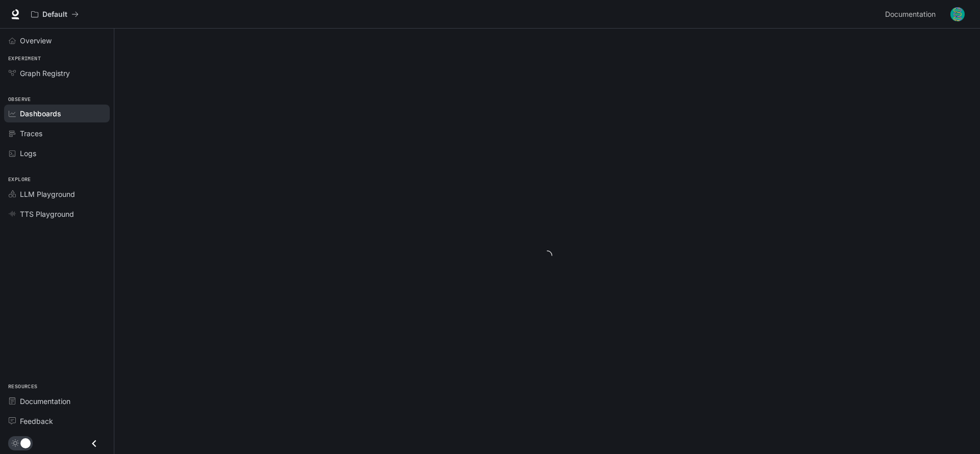 The width and height of the screenshot is (980, 454). What do you see at coordinates (57, 133) in the screenshot?
I see `a: Traces` at bounding box center [57, 133].